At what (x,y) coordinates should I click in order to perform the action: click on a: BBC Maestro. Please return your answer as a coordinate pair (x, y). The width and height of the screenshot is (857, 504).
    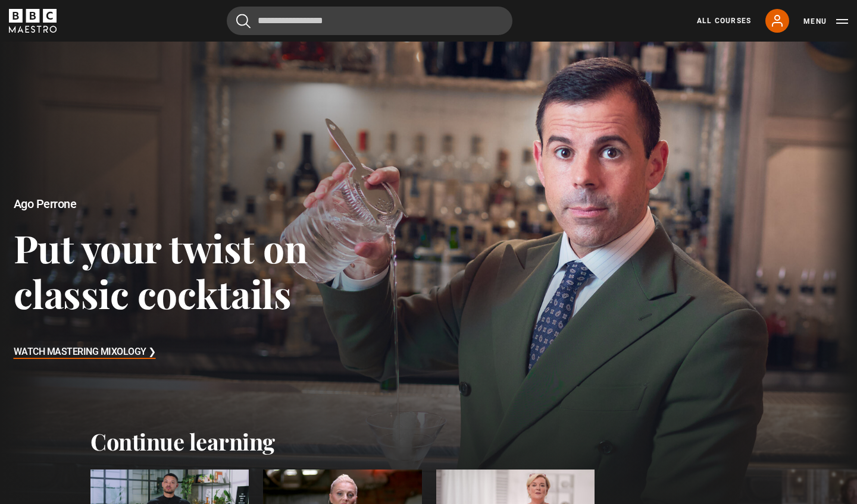
    Looking at the image, I should click on (33, 21).